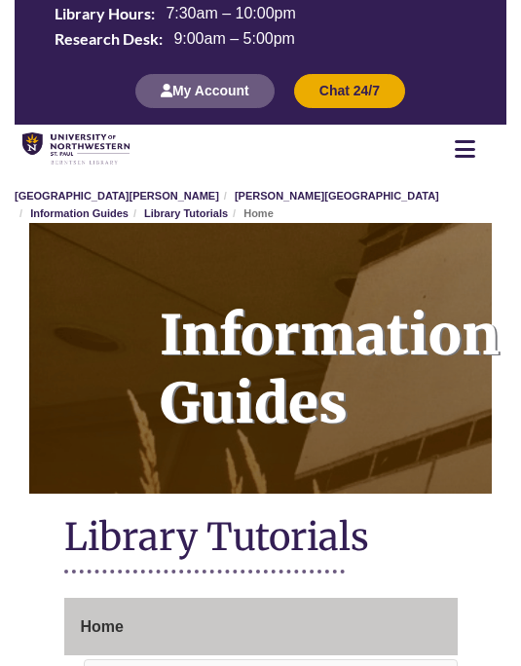  What do you see at coordinates (250, 214) in the screenshot?
I see `li: Home` at bounding box center [250, 214].